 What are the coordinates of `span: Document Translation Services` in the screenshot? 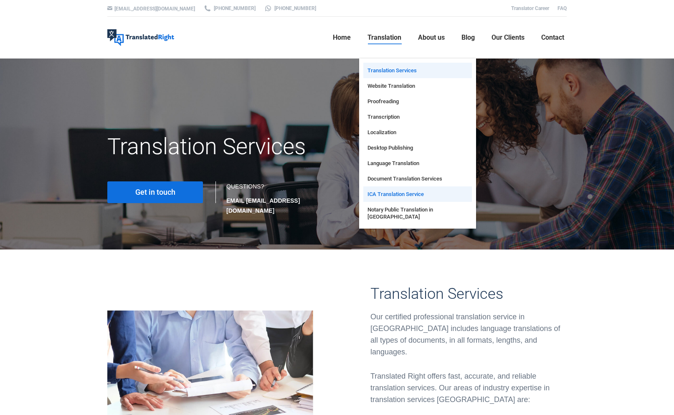 It's located at (405, 178).